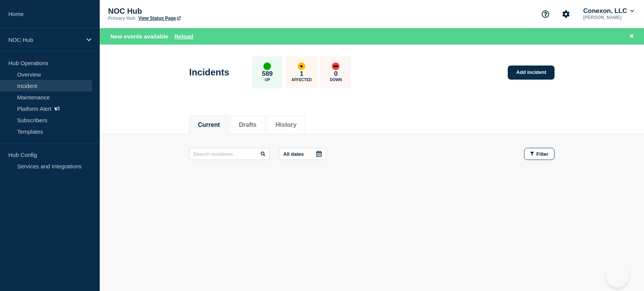 The width and height of the screenshot is (644, 291). I want to click on span: New events available, so click(139, 36).